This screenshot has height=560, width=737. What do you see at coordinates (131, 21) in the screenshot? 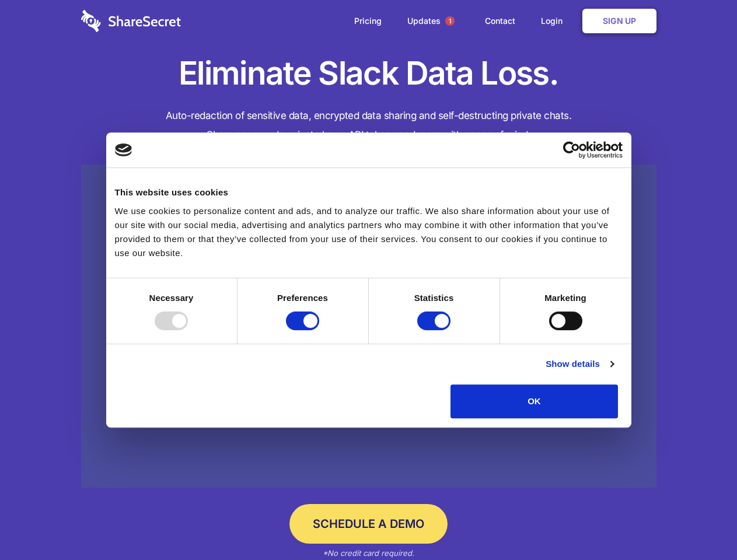
I see `img: logo-wordmark-white-trans-d4663122ce5f474addd5e946df7df03e33cb6a1c49d2221995e7729f52c070b2.svg` at bounding box center [131, 21].